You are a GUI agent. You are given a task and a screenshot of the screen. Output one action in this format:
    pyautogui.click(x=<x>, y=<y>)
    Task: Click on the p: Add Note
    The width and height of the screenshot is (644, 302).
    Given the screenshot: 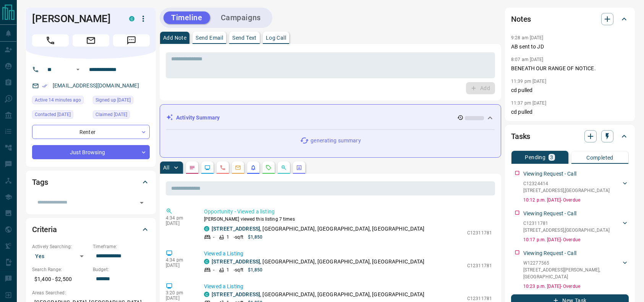 What is the action you would take?
    pyautogui.click(x=175, y=38)
    